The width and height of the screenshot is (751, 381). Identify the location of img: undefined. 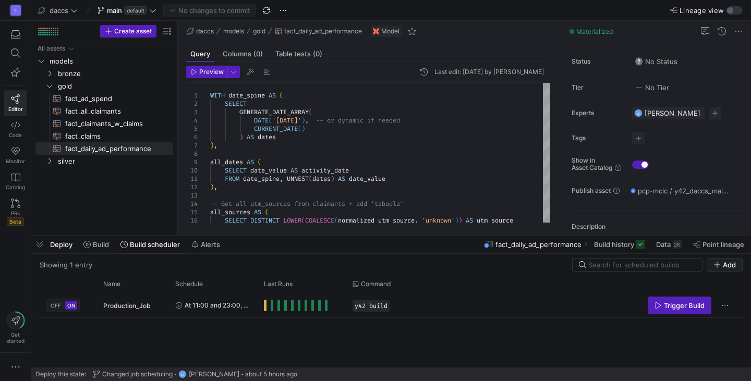
(376, 31).